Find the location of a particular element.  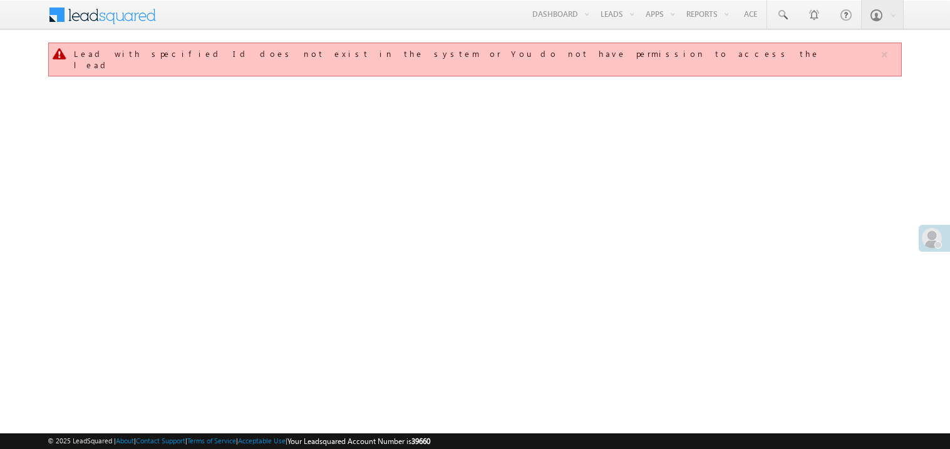

span: 39660 is located at coordinates (421, 441).